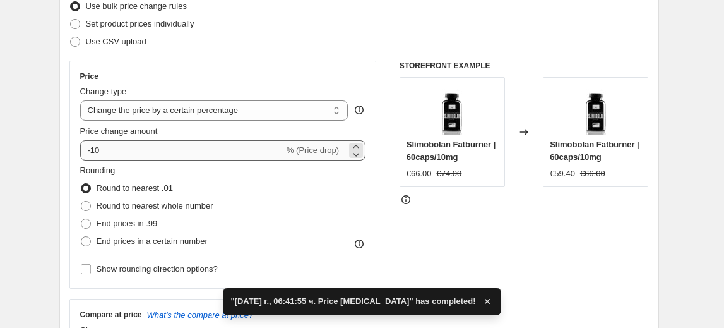 This screenshot has width=724, height=328. What do you see at coordinates (127, 223) in the screenshot?
I see `span: End prices in .99` at bounding box center [127, 223].